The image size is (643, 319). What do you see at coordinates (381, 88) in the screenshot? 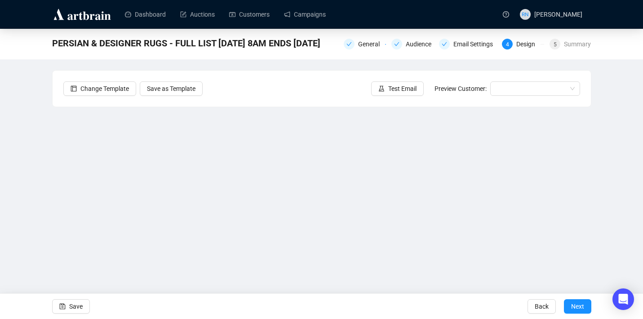
I see `span: experiment` at bounding box center [381, 88].